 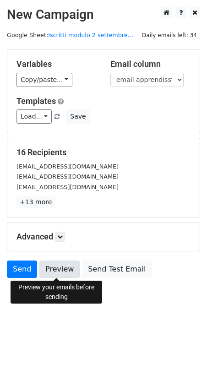 I want to click on a: Daily emails left: 34, so click(x=169, y=35).